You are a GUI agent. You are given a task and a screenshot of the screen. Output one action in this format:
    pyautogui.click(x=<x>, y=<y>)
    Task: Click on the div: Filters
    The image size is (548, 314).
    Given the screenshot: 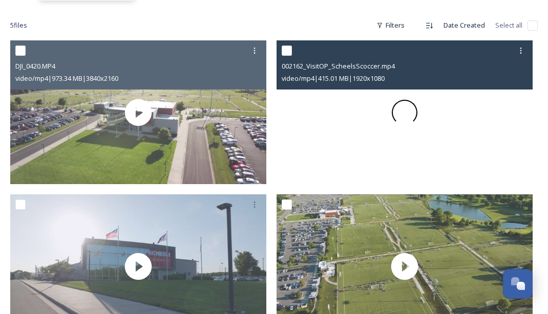 What is the action you would take?
    pyautogui.click(x=390, y=25)
    